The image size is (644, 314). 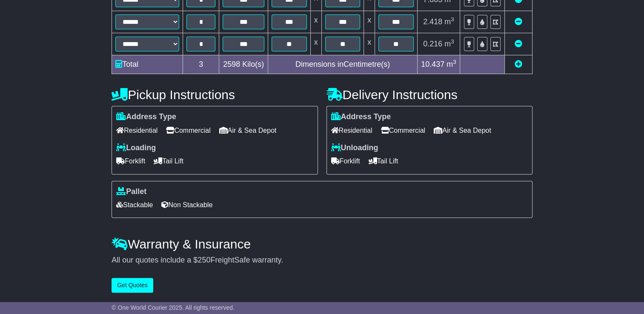 What do you see at coordinates (432, 22) in the screenshot?
I see `span: 2.418` at bounding box center [432, 22].